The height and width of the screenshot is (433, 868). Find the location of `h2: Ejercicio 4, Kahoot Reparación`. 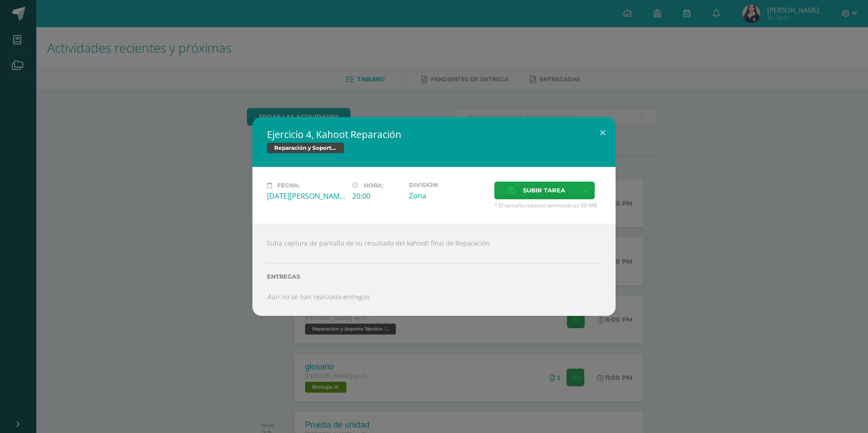

h2: Ejercicio 4, Kahoot Reparación is located at coordinates (434, 135).